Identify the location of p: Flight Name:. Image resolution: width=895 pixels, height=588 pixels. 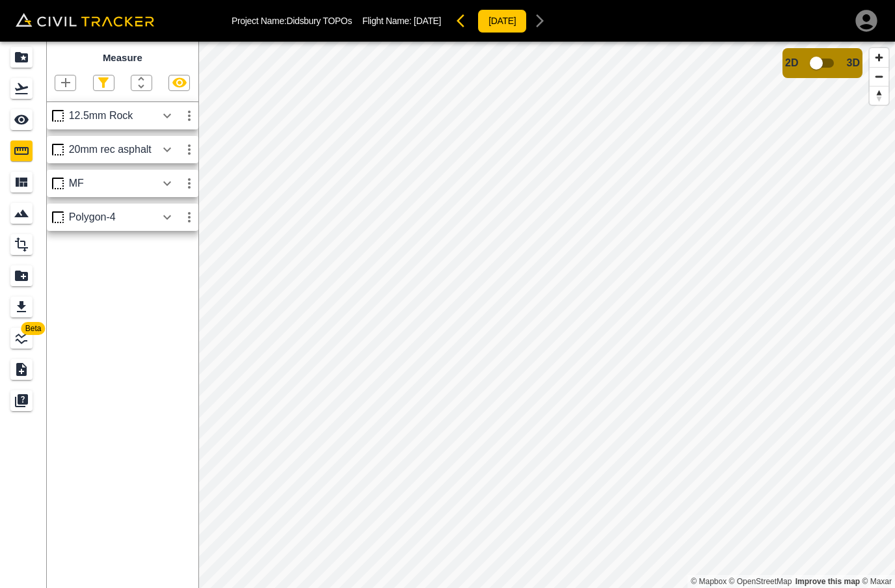
(402, 21).